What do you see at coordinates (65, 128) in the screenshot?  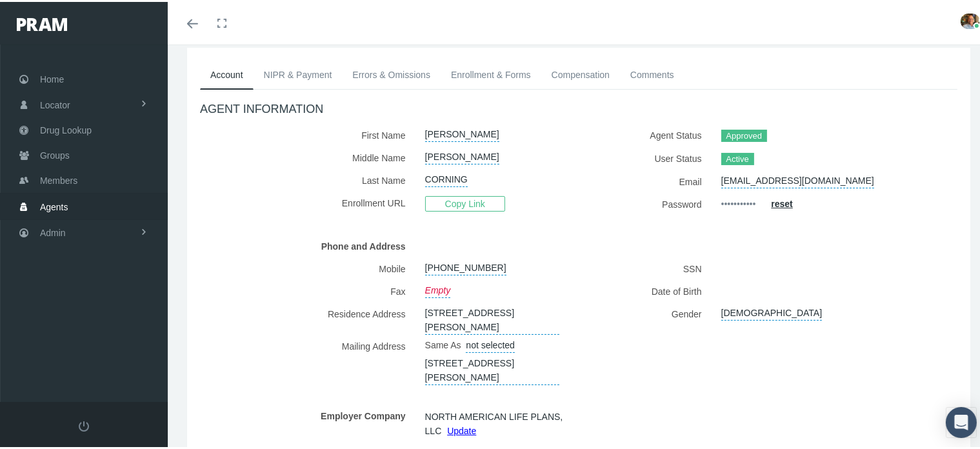 I see `span: Drug Lookup` at bounding box center [65, 128].